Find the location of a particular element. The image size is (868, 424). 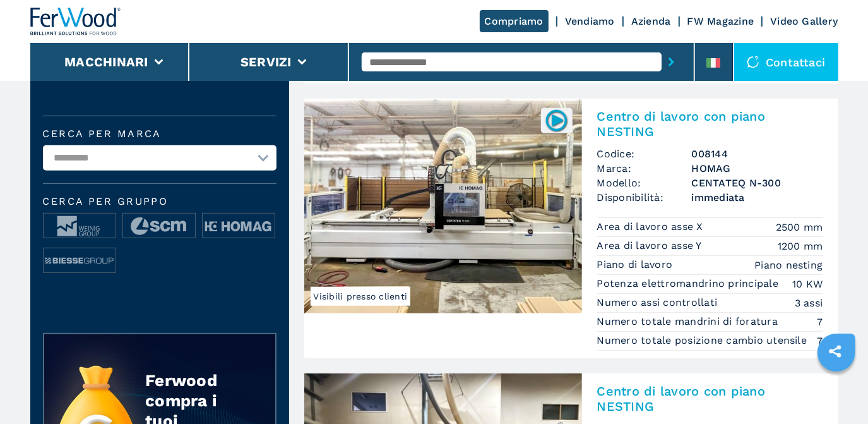

em: 1200 mm is located at coordinates (800, 246).